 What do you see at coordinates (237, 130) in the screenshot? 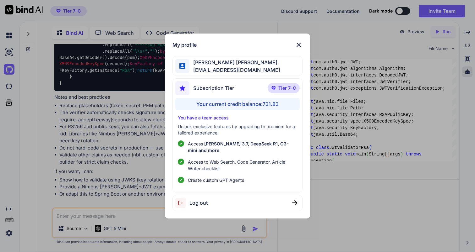
I see `p: Unlock exclusive features by upgrading to premium for a tailored experience.` at bounding box center [237, 130].